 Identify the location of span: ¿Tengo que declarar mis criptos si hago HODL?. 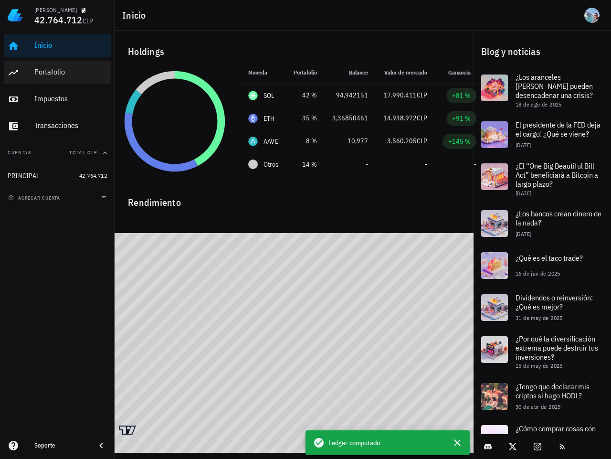
(552, 391).